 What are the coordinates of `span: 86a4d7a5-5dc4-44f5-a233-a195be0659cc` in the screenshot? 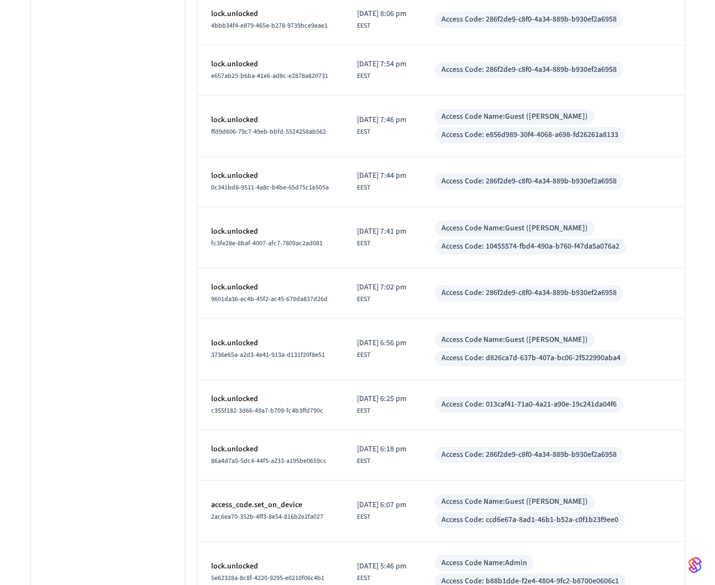 It's located at (269, 461).